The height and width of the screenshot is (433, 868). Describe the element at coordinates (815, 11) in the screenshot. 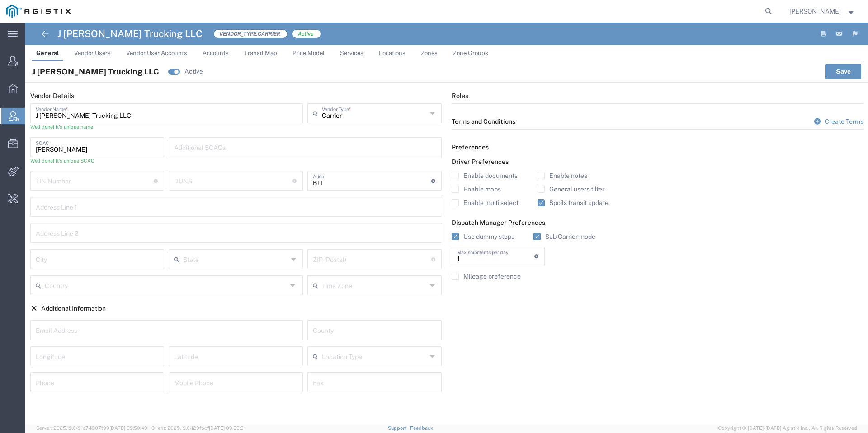

I see `span: Don'Jon Kelly` at that location.